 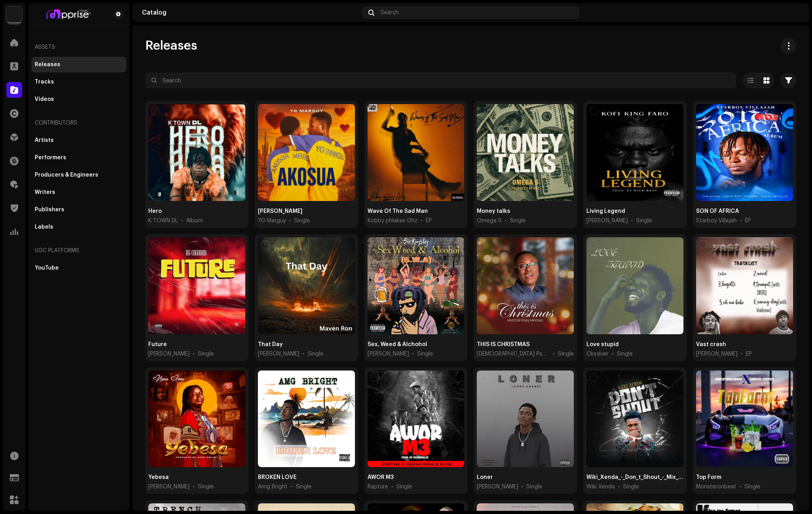 I want to click on span: RC Excobar, so click(x=169, y=354).